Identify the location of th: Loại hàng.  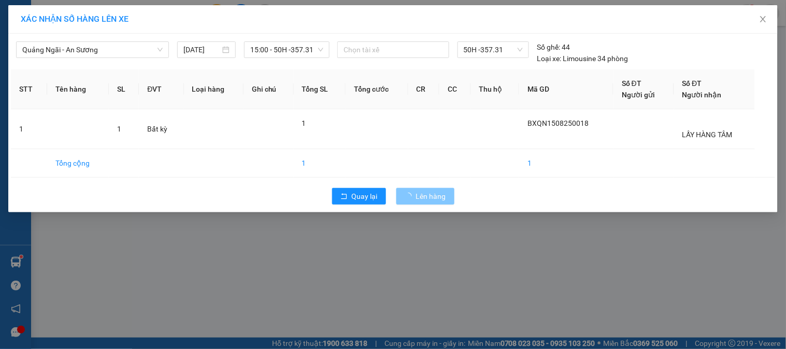
(214, 89).